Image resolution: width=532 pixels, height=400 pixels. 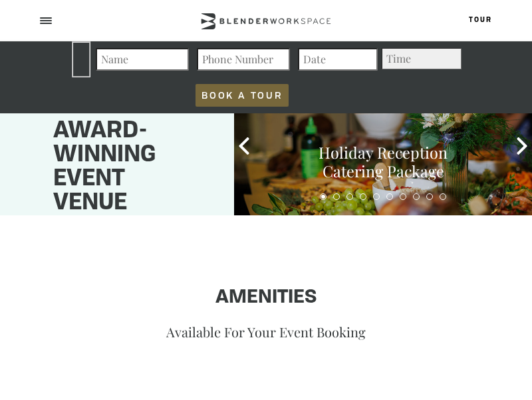 What do you see at coordinates (338, 59) in the screenshot?
I see `input: Date` at bounding box center [338, 59].